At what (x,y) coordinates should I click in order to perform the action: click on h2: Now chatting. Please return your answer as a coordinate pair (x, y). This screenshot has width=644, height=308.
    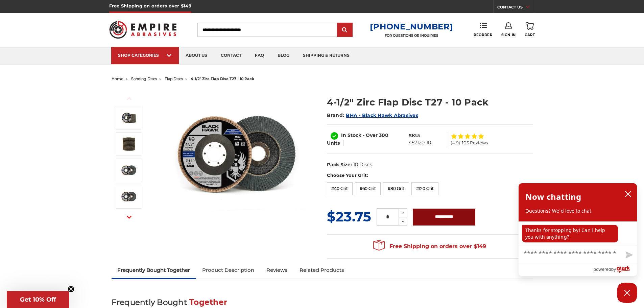
    Looking at the image, I should click on (553, 197).